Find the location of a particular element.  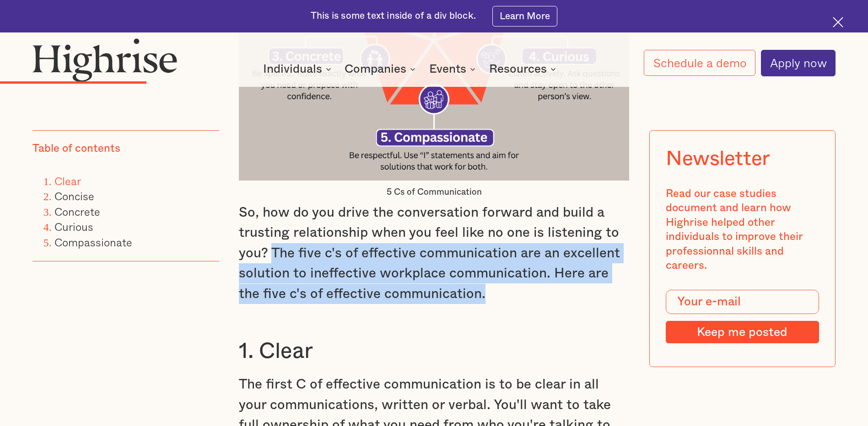

a: Learn More is located at coordinates (524, 16).